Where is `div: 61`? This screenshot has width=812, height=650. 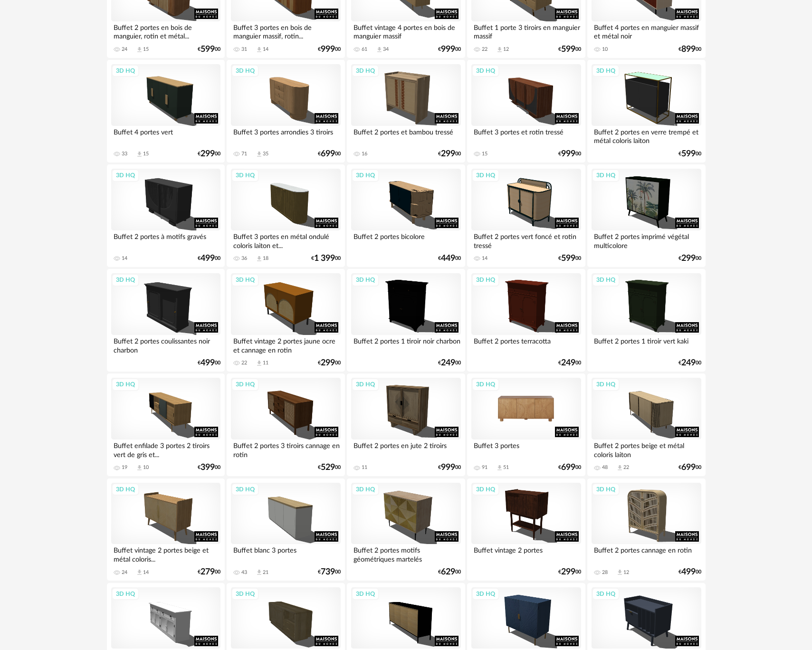
div: 61 is located at coordinates (364, 49).